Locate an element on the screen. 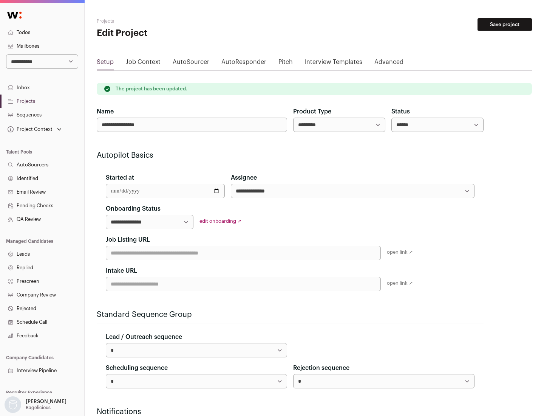 Image resolution: width=544 pixels, height=416 pixels. a: Advanced is located at coordinates (389, 64).